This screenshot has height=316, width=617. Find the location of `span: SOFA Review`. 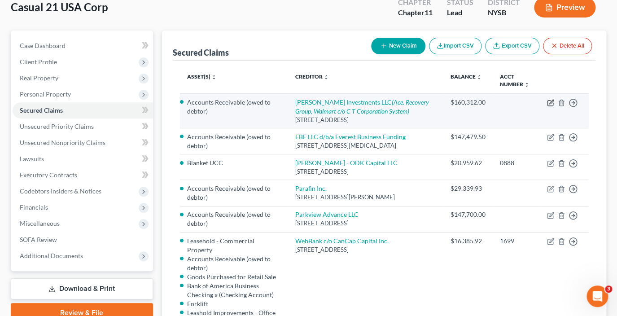

span: SOFA Review is located at coordinates (38, 239).